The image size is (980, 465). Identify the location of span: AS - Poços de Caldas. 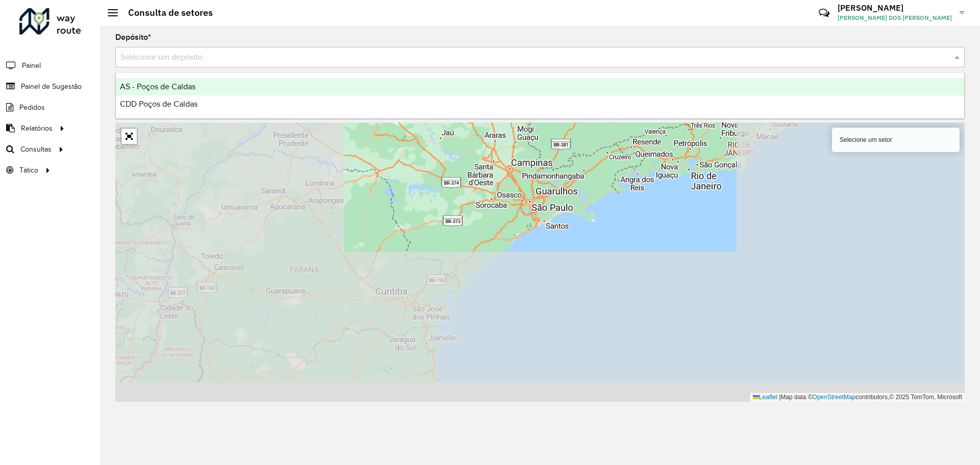
(158, 87).